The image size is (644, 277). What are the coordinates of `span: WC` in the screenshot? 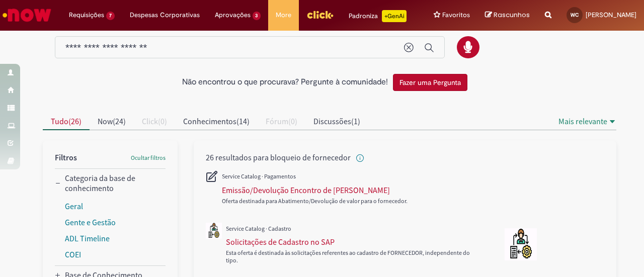 It's located at (575, 15).